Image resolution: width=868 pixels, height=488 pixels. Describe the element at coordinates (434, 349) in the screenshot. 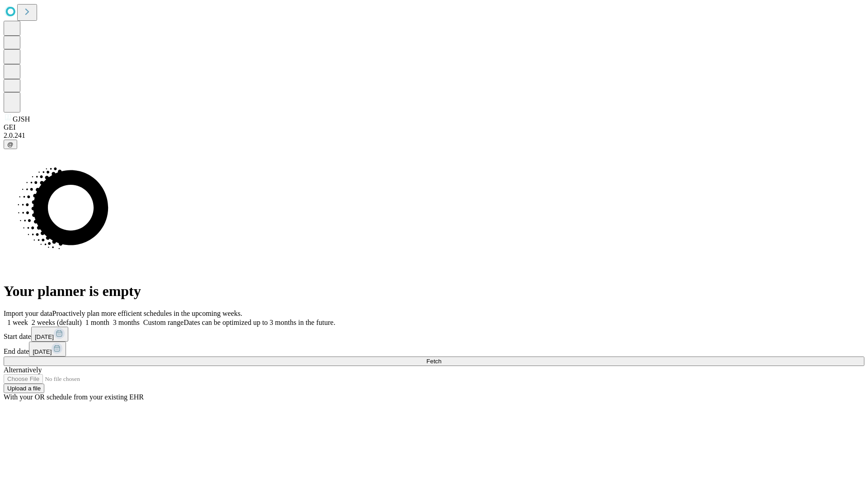

I see `div: End date` at that location.